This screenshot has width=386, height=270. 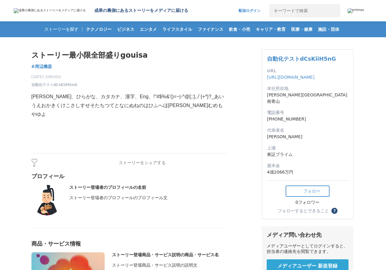 What do you see at coordinates (304, 211) in the screenshot?
I see `div: フォローするとできること` at bounding box center [304, 211].